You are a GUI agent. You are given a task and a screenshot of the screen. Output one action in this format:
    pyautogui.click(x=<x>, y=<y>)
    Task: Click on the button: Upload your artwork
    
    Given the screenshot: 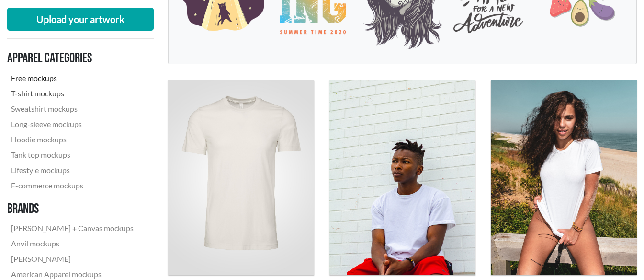 What is the action you would take?
    pyautogui.click(x=80, y=19)
    